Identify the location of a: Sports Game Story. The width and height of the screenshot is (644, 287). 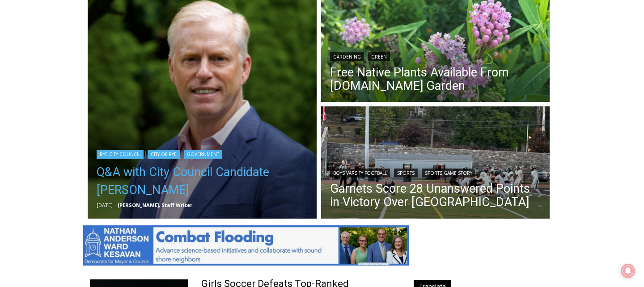
(448, 173).